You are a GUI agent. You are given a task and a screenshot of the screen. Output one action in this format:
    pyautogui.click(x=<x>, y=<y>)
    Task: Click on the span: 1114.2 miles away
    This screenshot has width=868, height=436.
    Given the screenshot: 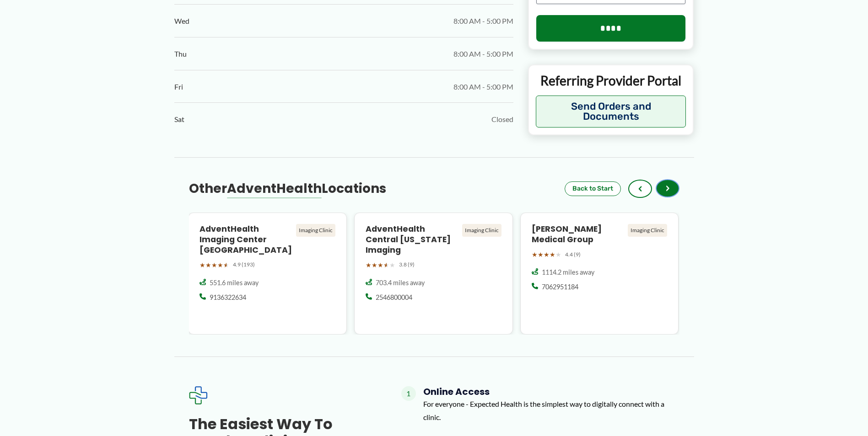 What is the action you would take?
    pyautogui.click(x=568, y=272)
    